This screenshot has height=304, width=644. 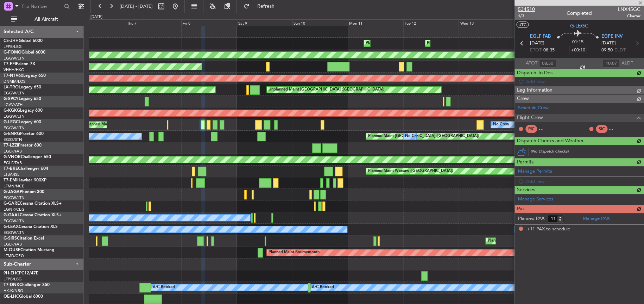 What do you see at coordinates (12, 250) in the screenshot?
I see `span: M-OUSE` at bounding box center [12, 250].